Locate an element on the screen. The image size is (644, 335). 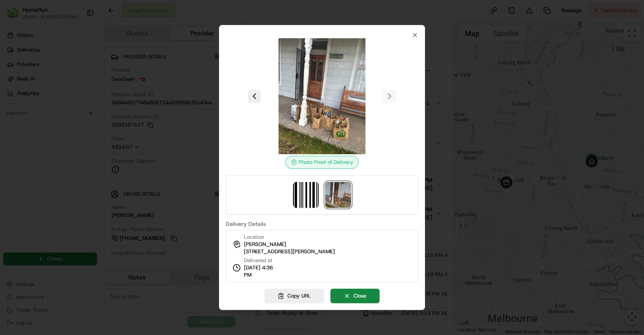
button: Close is located at coordinates (355, 296).